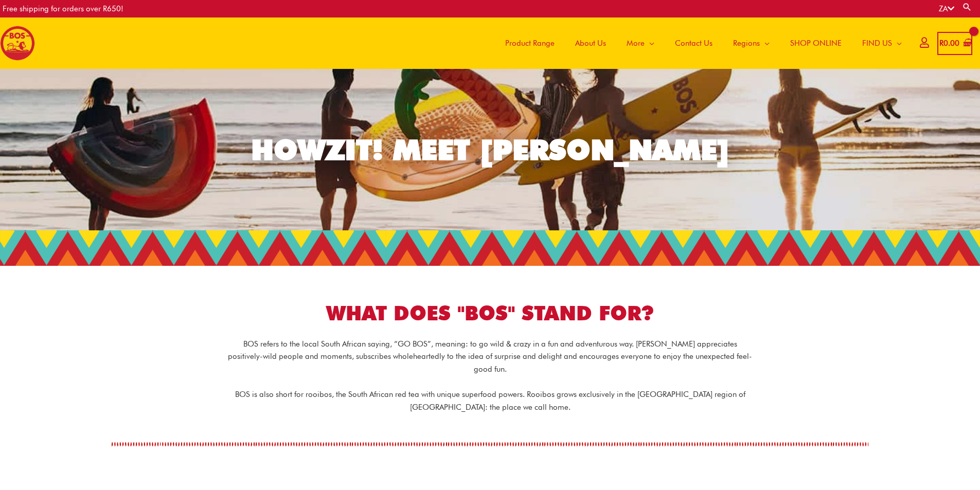 The height and width of the screenshot is (490, 980). Describe the element at coordinates (816, 43) in the screenshot. I see `span: SHOP ONLINE` at that location.